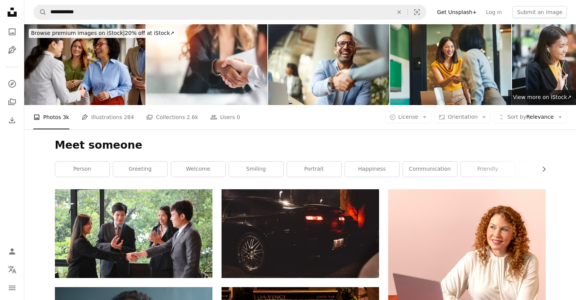 Image resolution: width=576 pixels, height=300 pixels. I want to click on button: scroll list to the right, so click(541, 169).